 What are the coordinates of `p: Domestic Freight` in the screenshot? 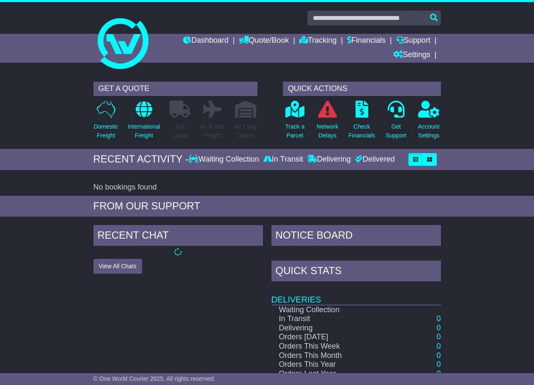 It's located at (106, 131).